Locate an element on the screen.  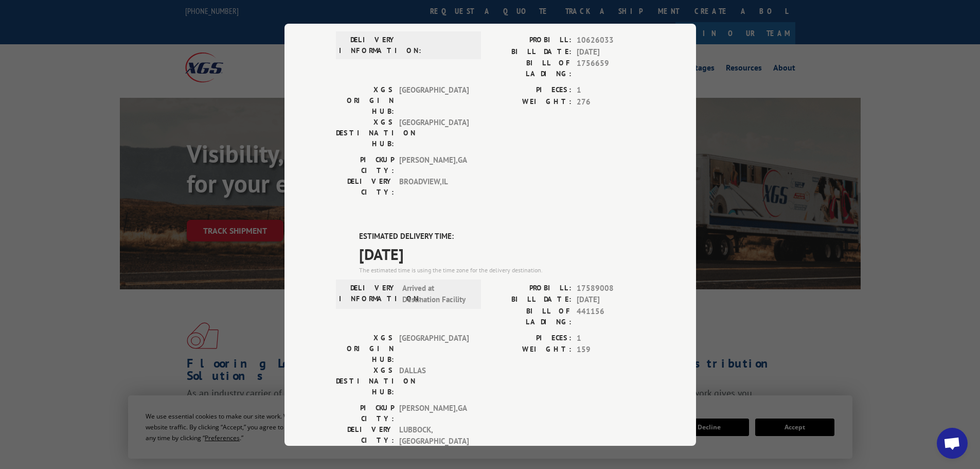
span: 17589008 is located at coordinates (611, 288).